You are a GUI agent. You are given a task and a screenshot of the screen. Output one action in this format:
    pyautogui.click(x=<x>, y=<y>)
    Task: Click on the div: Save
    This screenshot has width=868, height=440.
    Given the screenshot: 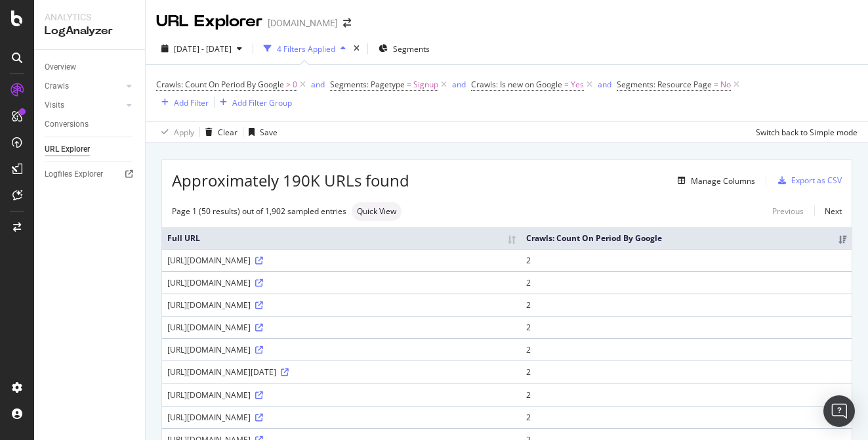 What is the action you would take?
    pyautogui.click(x=268, y=132)
    